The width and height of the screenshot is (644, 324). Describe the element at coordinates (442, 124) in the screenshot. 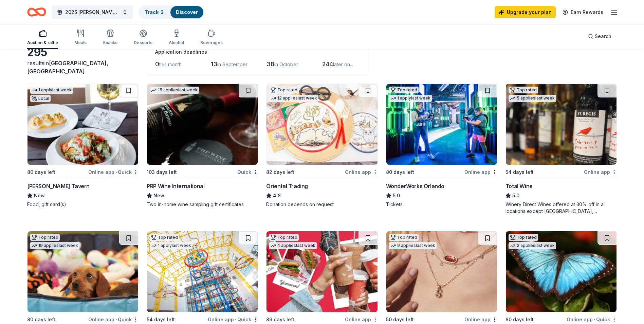

I see `img: Image for WonderWorks Orlando` at that location.